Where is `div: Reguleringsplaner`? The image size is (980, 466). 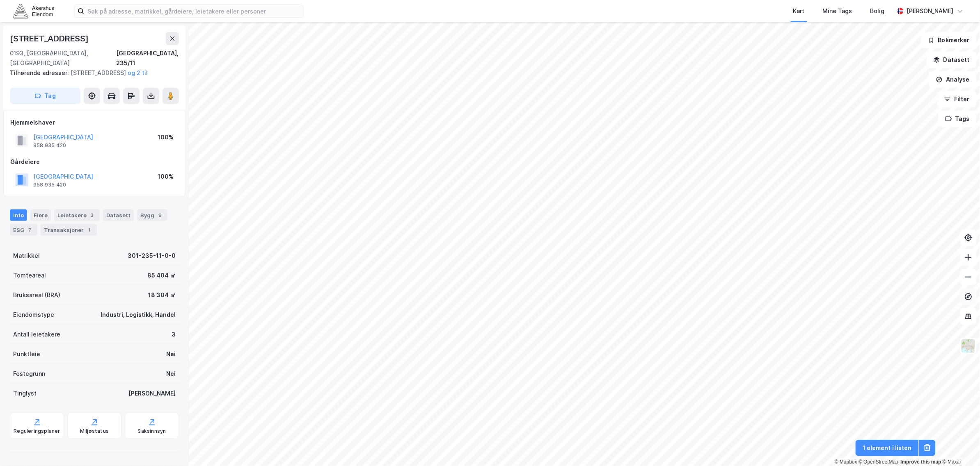 div: Reguleringsplaner is located at coordinates (37, 432).